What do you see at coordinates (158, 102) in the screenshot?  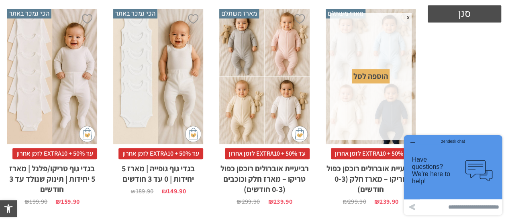 I see `a: הכי נמכר באתר בגדי גוף גופייה | מארז 5 יחידות | 0 עד 3 חודשים עד 50% + EXTRA10 לזמן אחרוןבגדי גוף...` at bounding box center [158, 102].